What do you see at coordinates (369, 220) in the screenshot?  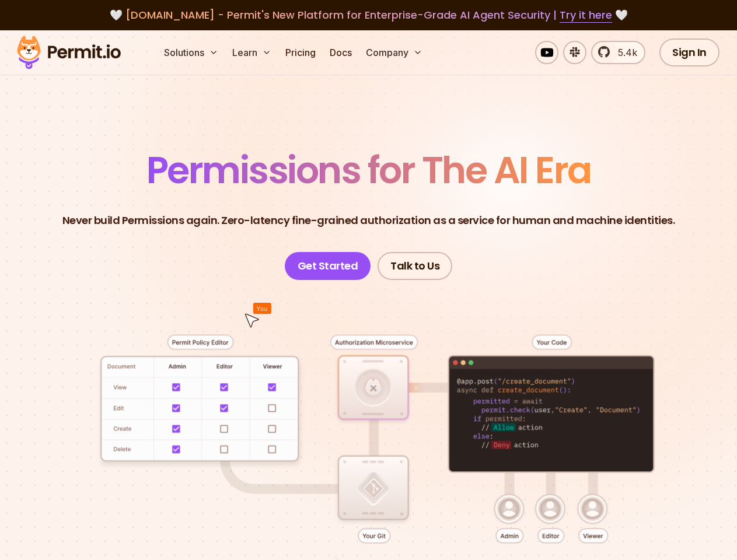 I see `p: Never build Permissions again. Zero-latency fine-grained authorization as a service for human and...` at bounding box center [369, 220].